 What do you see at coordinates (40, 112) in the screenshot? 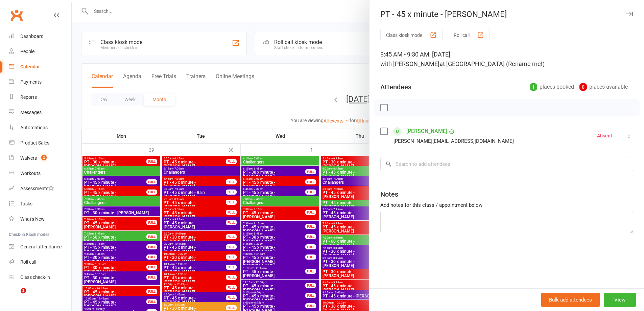
I see `a: Messages` at bounding box center [40, 112].